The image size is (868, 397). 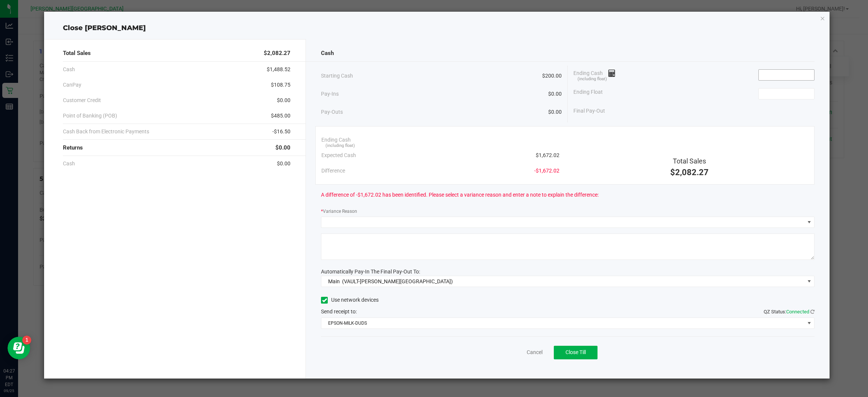 I want to click on span: Automatically Pay-In The Final Pay-Out To:, so click(x=370, y=272).